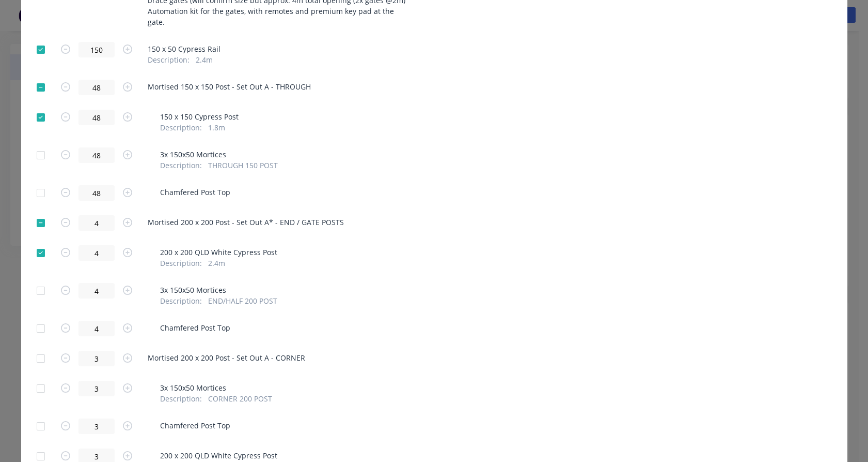 Image resolution: width=868 pixels, height=462 pixels. Describe the element at coordinates (184, 49) in the screenshot. I see `span: 150 x 50 Cypress Rail` at that location.